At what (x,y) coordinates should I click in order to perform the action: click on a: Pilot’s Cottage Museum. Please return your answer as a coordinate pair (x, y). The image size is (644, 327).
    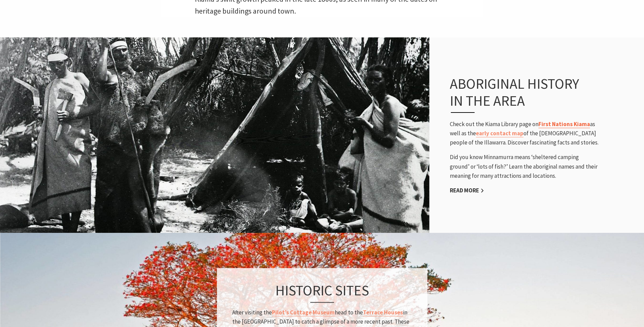
    Looking at the image, I should click on (303, 312).